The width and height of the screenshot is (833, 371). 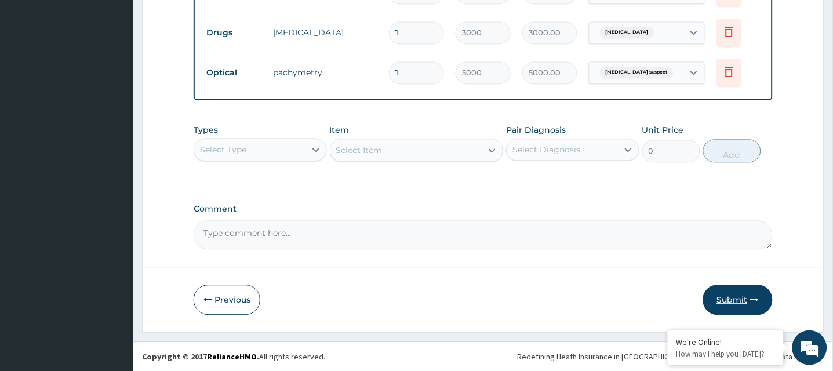 I want to click on a: RelianceHMO, so click(x=232, y=357).